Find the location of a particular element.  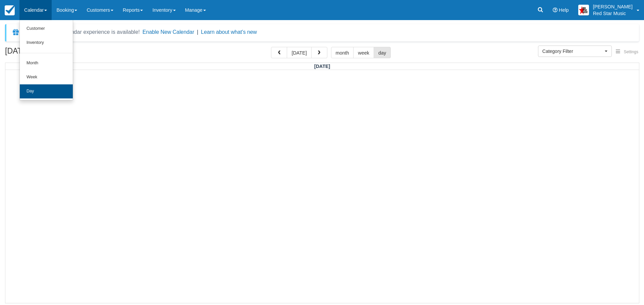

a: Inventory is located at coordinates (46, 43).